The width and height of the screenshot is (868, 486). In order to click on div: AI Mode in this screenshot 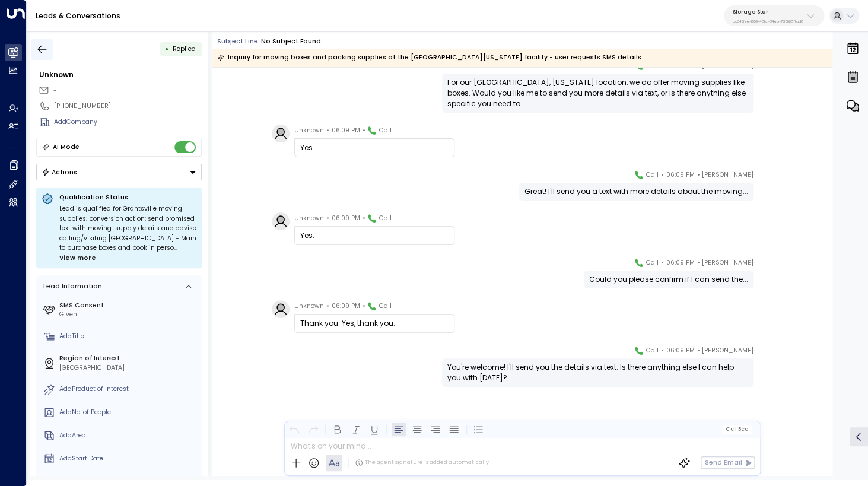, I will do `click(66, 147)`.